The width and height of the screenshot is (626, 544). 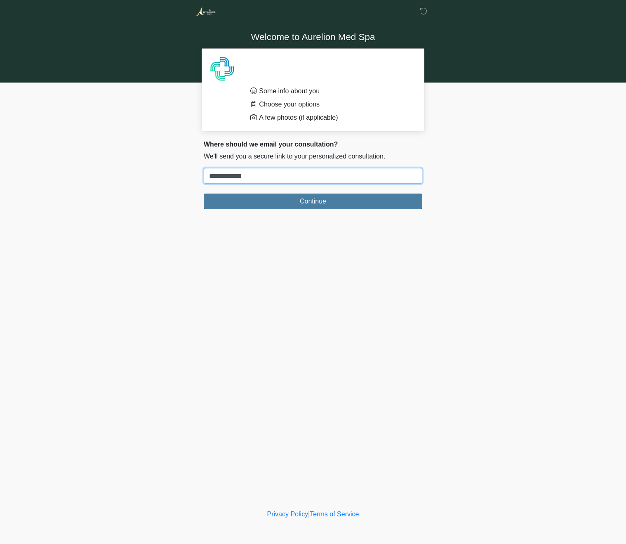 What do you see at coordinates (206, 11) in the screenshot?
I see `img: Aurelion Med Spa Logo` at bounding box center [206, 11].